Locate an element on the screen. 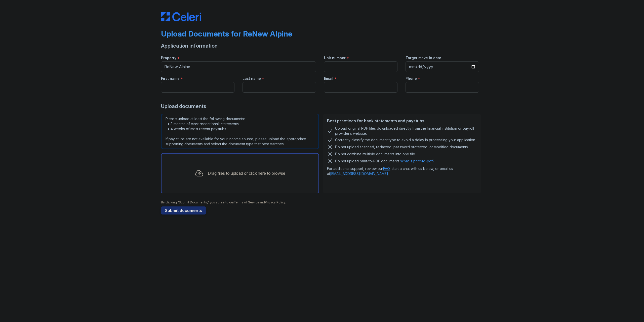  img: CE_Logo_Blue-a8612792a0a2168367f1c8372b55b34899dd931a85d93a1a3d3e32e68fde9ad4.png is located at coordinates (181, 17).